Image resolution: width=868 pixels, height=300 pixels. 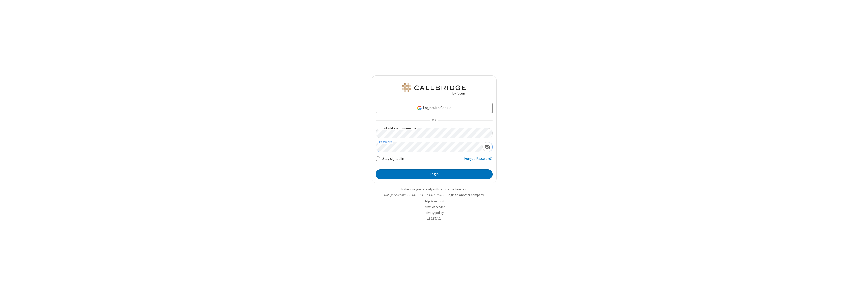 I want to click on span: OR, so click(x=434, y=120).